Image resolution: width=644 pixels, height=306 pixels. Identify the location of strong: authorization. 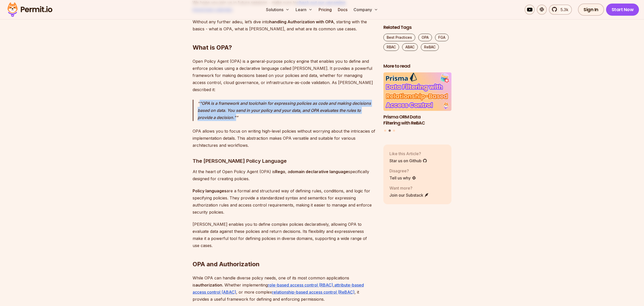
(209, 285).